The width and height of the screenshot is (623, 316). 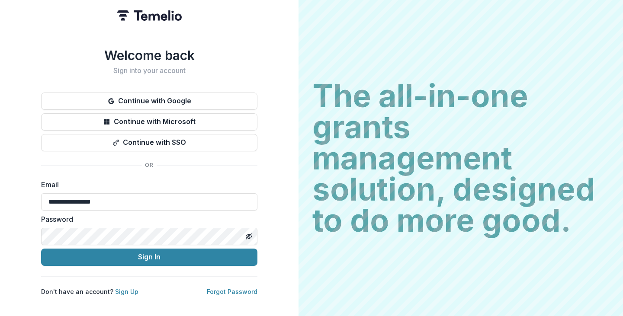 I want to click on button: Toggle password visibility, so click(x=249, y=236).